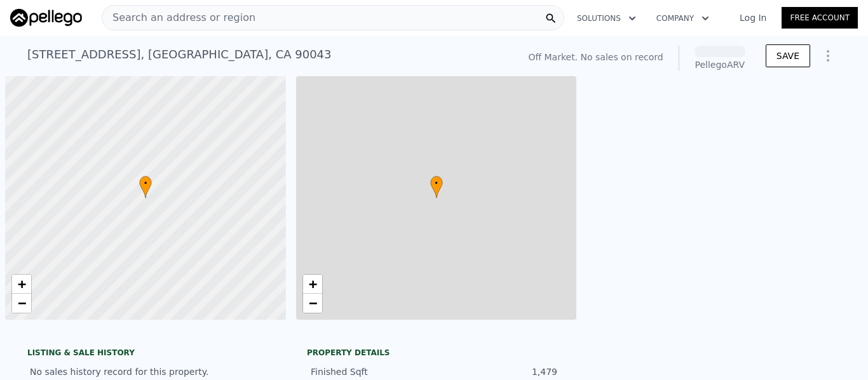 The width and height of the screenshot is (868, 380). Describe the element at coordinates (179, 18) in the screenshot. I see `span: Search an address or region` at that location.